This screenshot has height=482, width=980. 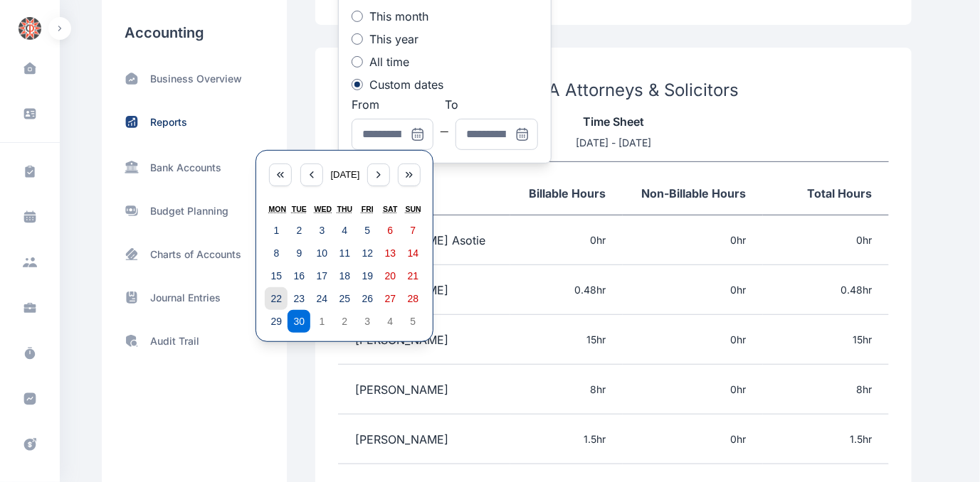 What do you see at coordinates (389, 62) in the screenshot?
I see `p: All time` at bounding box center [389, 62].